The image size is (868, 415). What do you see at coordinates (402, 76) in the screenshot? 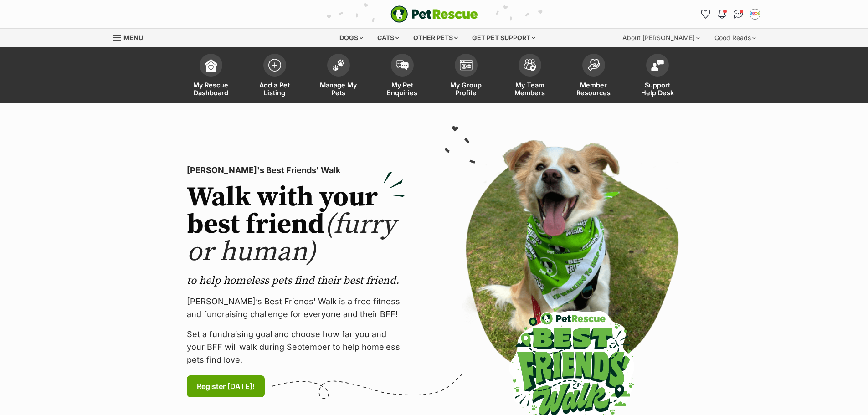
I see `a: My Pet Enquiries` at bounding box center [402, 76].